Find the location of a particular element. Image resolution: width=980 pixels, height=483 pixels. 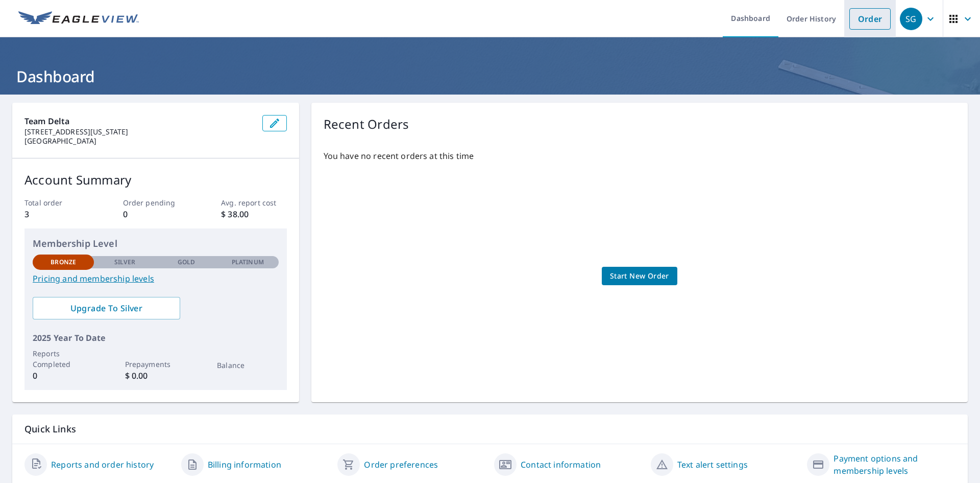

p: Platinum is located at coordinates (248, 262).